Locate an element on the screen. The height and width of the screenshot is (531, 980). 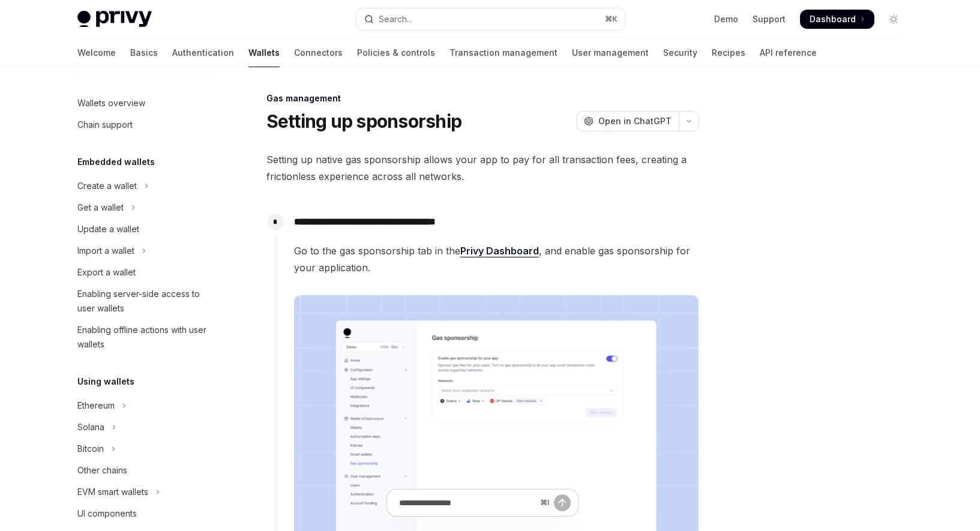
div: Export a wallet is located at coordinates (106, 273).